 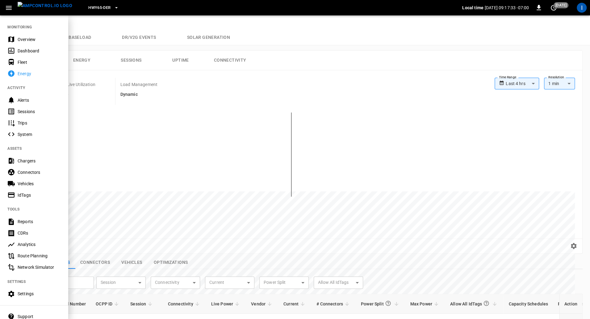 What do you see at coordinates (39, 135) in the screenshot?
I see `div: System` at bounding box center [39, 135].